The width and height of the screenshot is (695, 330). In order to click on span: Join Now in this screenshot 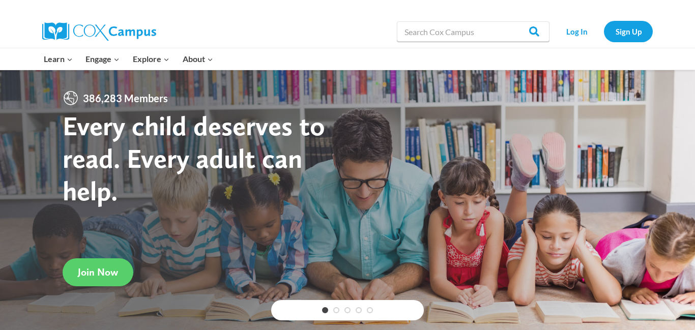, I will do `click(98, 272)`.